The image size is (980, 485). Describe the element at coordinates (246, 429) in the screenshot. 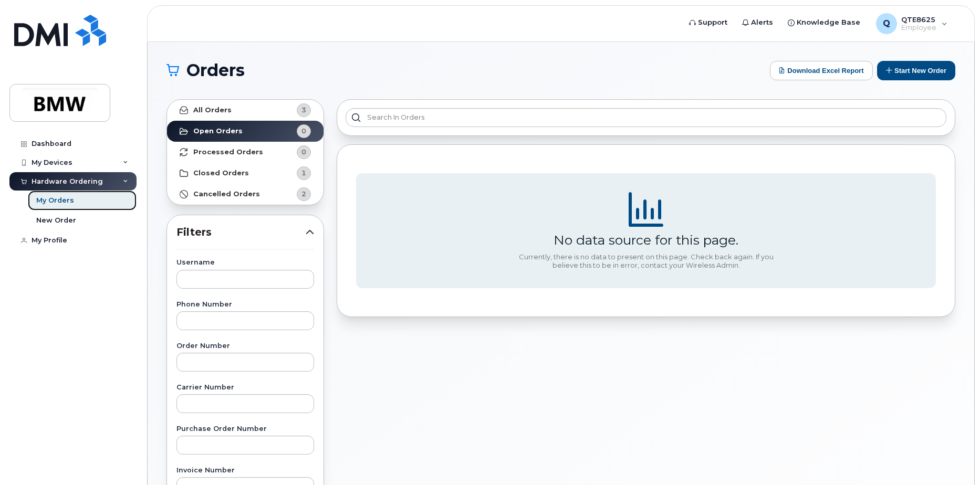

I see `label: Purchase Order Number` at that location.